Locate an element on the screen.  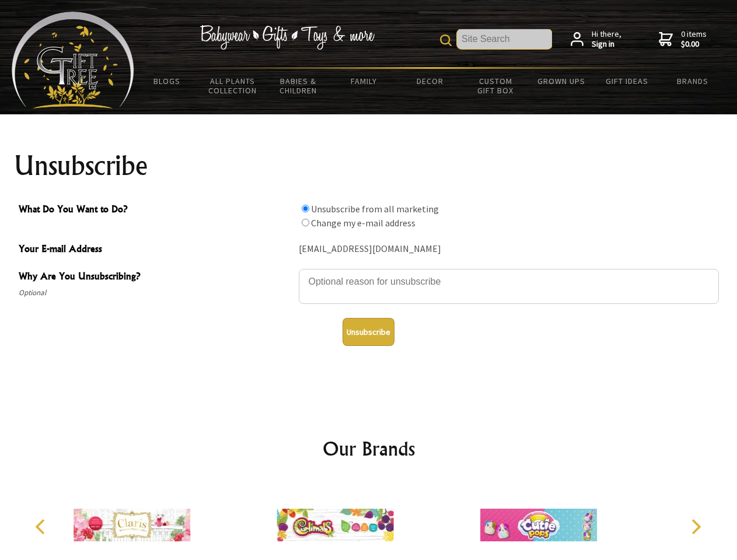
a: 0 items$0.00 is located at coordinates (683, 39).